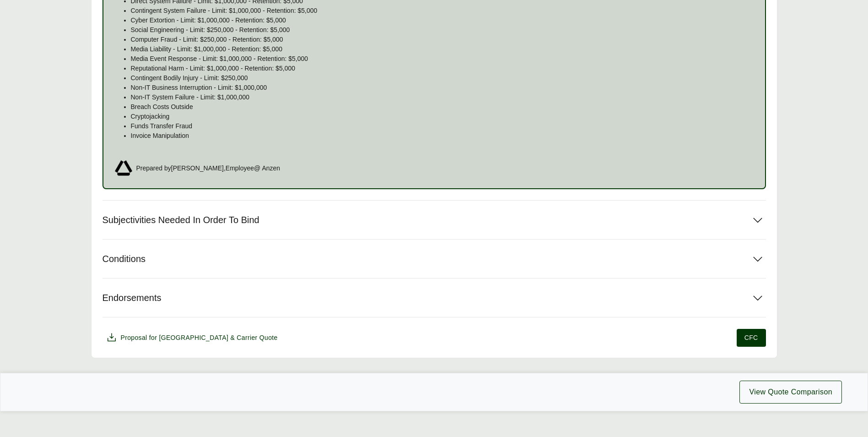 The width and height of the screenshot is (868, 437). I want to click on p: Non-IT System Failure - Limit: $1,000,000, so click(443, 97).